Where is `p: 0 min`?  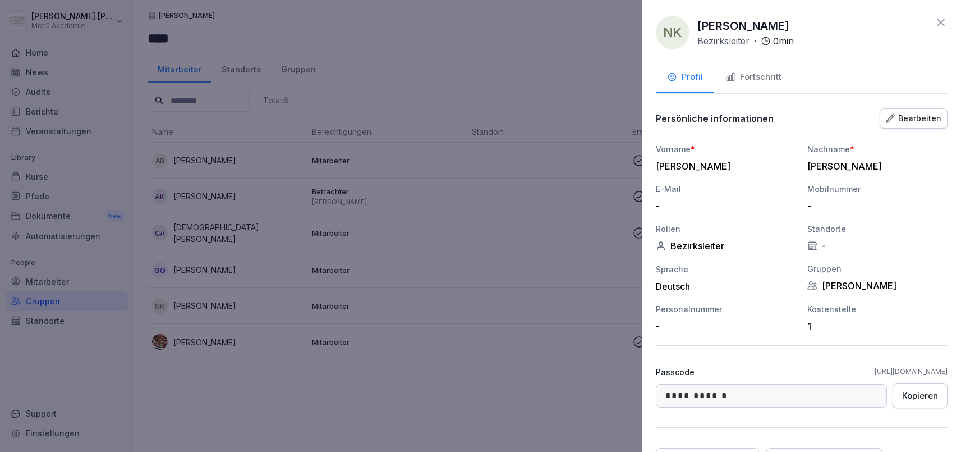 p: 0 min is located at coordinates (783, 41).